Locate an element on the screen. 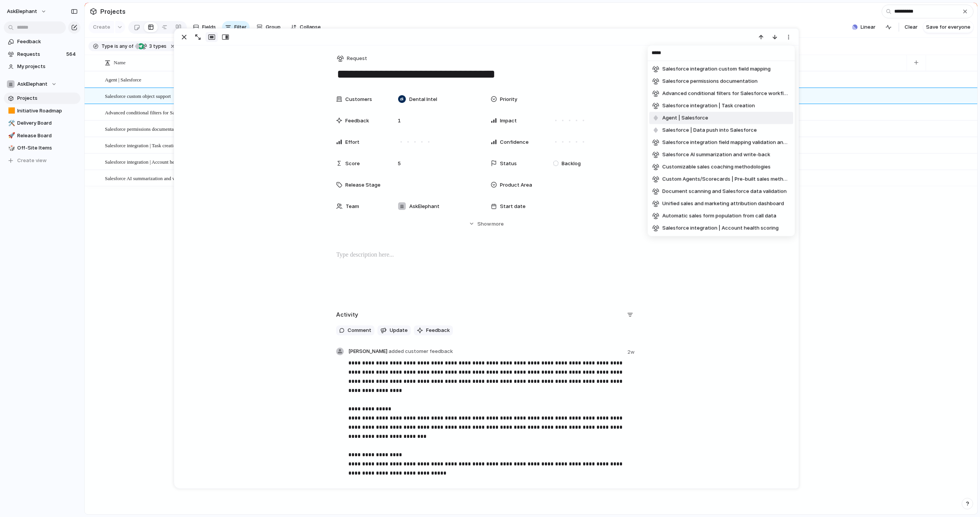 The image size is (980, 517). span: Custom Agents/Scorecards | Pre-built sales methodology templates is located at coordinates (726, 179).